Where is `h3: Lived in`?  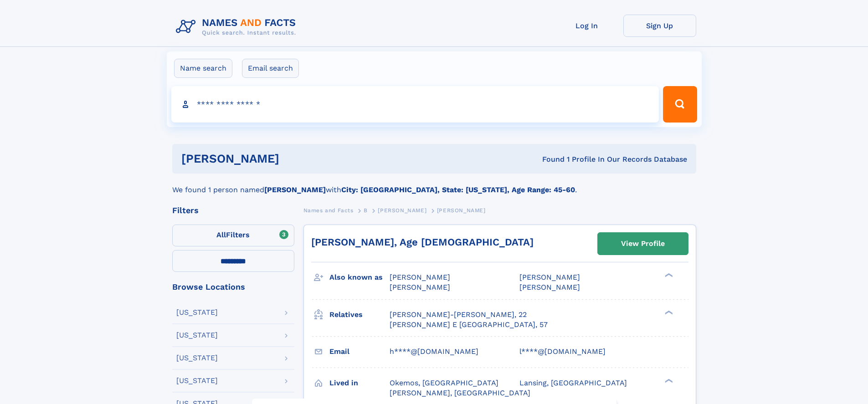
h3: Lived in is located at coordinates (360, 383).